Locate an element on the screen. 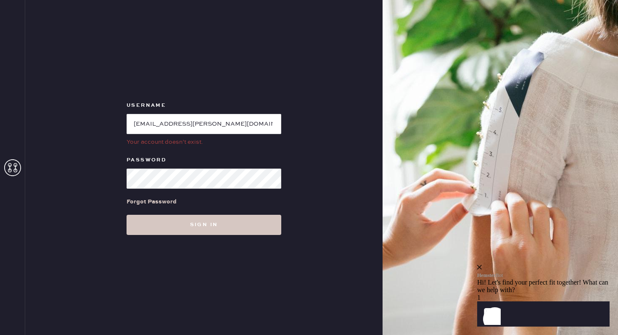 The width and height of the screenshot is (618, 335). div: Forgot Password is located at coordinates (151, 202).